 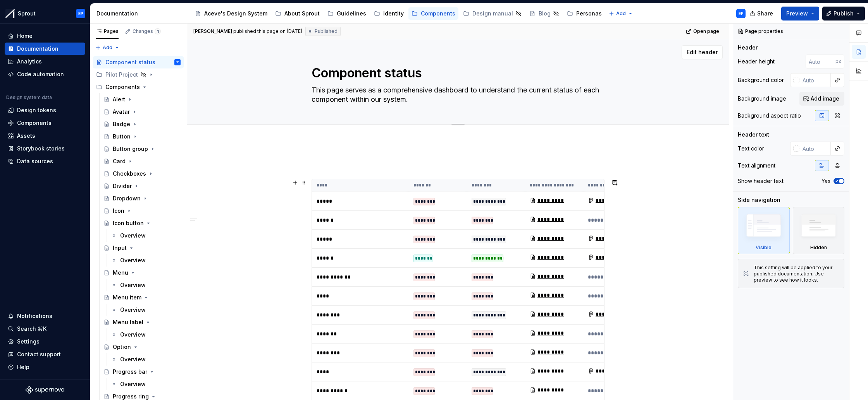 I want to click on div: Contact support, so click(x=39, y=354).